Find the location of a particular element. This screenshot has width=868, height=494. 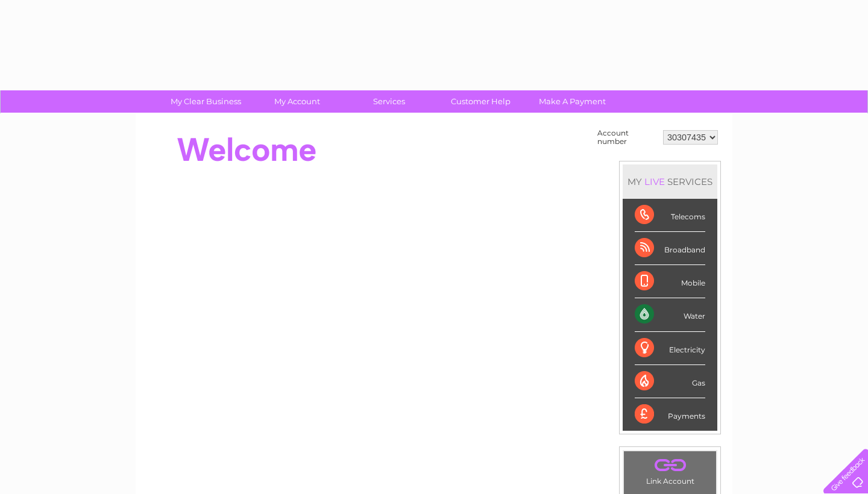

a: My Account is located at coordinates (297, 101).